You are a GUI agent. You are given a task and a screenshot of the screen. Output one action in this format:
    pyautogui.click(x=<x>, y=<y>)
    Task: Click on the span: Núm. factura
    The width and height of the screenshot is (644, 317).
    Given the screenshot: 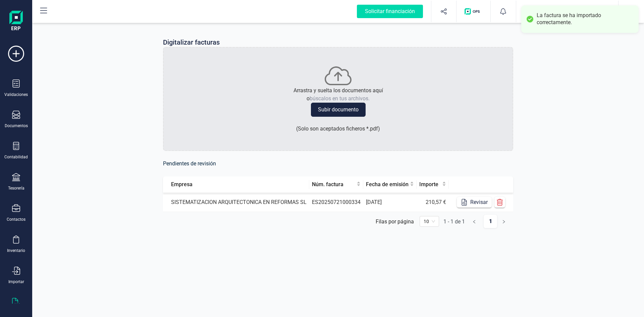 What is the action you would take?
    pyautogui.click(x=333, y=184)
    